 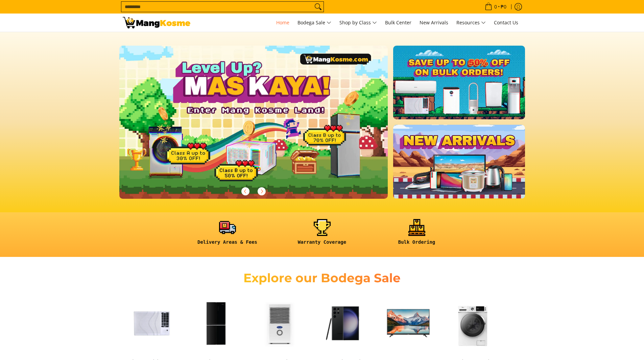 What do you see at coordinates (151, 323) in the screenshot?
I see `a: Air Conditioners` at bounding box center [151, 323].